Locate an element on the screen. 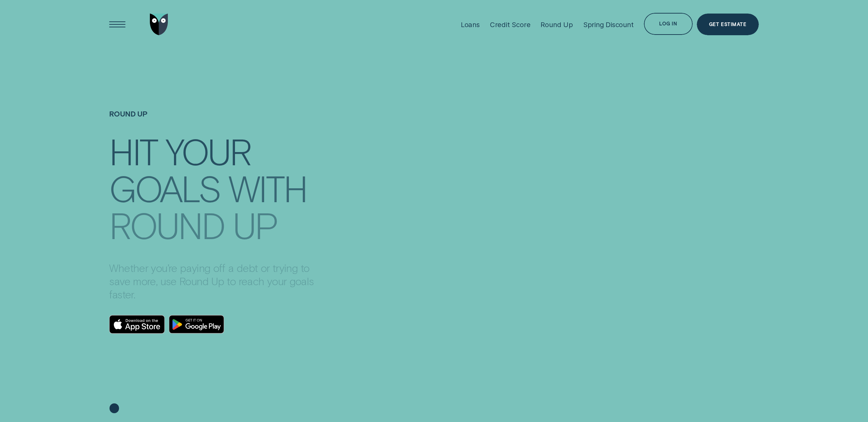 This screenshot has width=868, height=422. div: Spring Discount is located at coordinates (608, 25).